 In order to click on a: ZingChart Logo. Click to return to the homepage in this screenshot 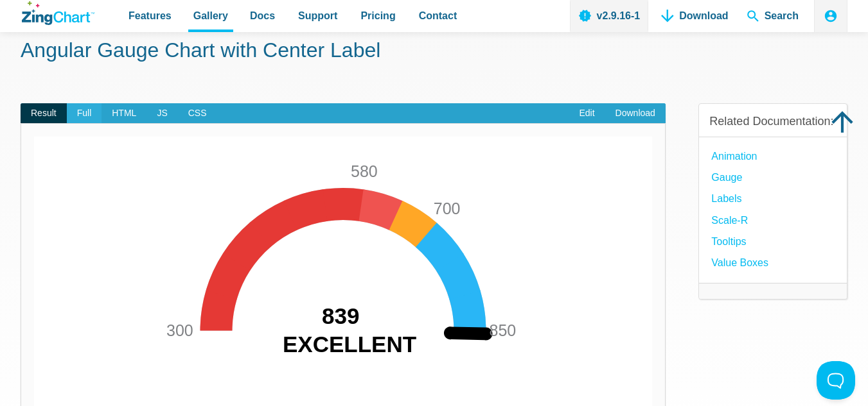, I will do `click(58, 13)`.